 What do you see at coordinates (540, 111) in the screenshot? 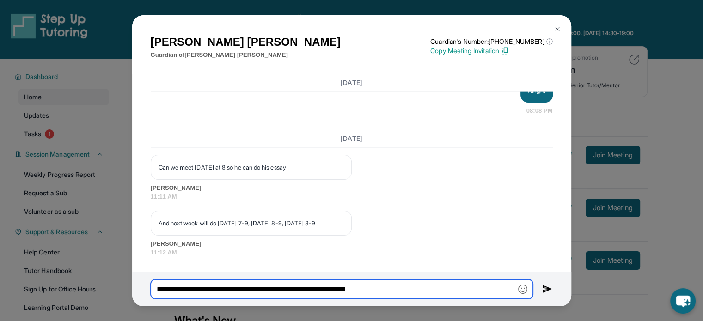
I see `span: 08:08 PM` at bounding box center [540, 111].